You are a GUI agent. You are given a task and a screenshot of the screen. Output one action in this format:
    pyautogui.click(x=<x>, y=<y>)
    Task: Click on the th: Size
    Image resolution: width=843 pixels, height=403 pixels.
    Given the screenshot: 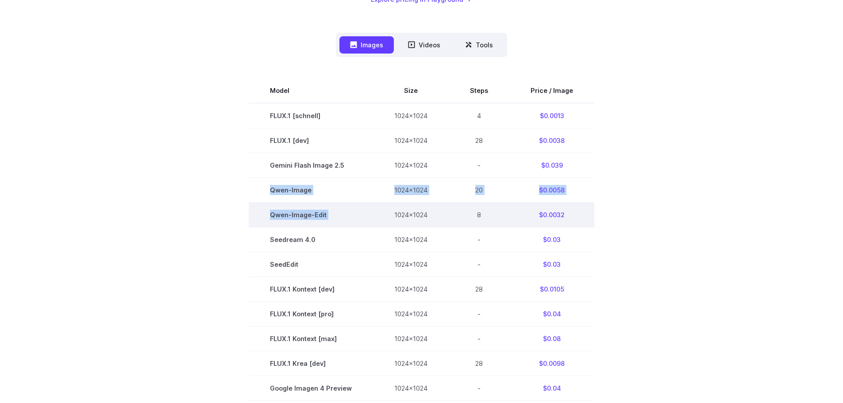 What is the action you would take?
    pyautogui.click(x=411, y=91)
    